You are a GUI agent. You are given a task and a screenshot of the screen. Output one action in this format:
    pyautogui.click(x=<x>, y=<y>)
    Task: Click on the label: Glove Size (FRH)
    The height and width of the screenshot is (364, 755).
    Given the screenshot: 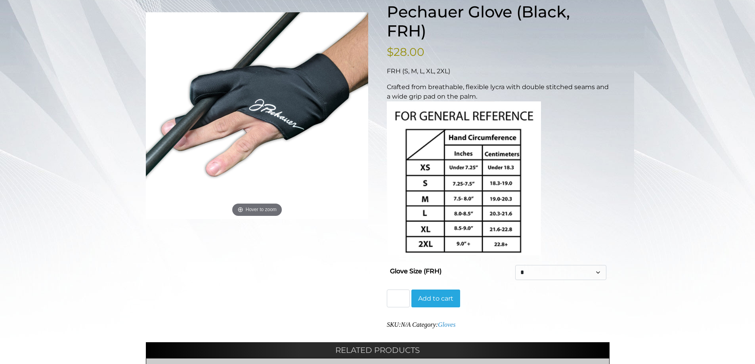 What is the action you would take?
    pyautogui.click(x=416, y=272)
    